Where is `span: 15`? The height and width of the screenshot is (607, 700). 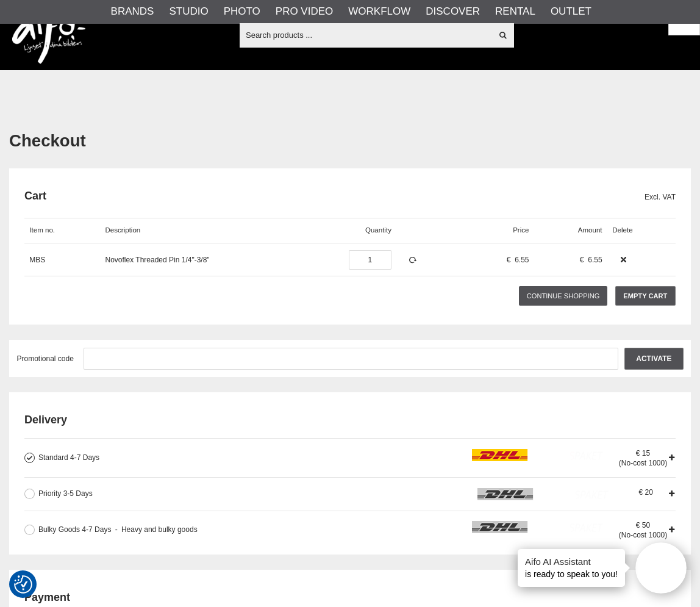
span: 15 is located at coordinates (643, 454).